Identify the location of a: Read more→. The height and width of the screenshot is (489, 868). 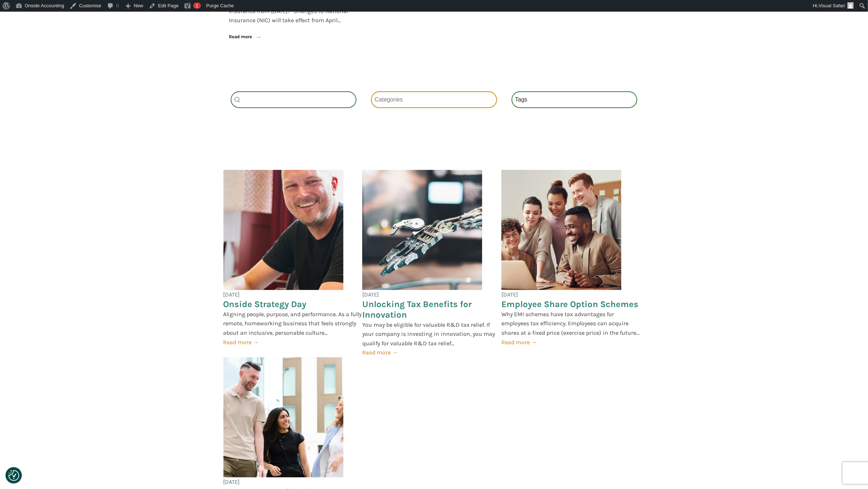
(246, 37).